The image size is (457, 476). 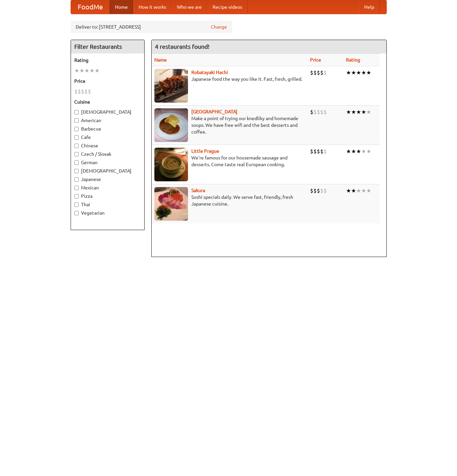 What do you see at coordinates (171, 85) in the screenshot?
I see `img: robatayaki.jpg` at bounding box center [171, 85].